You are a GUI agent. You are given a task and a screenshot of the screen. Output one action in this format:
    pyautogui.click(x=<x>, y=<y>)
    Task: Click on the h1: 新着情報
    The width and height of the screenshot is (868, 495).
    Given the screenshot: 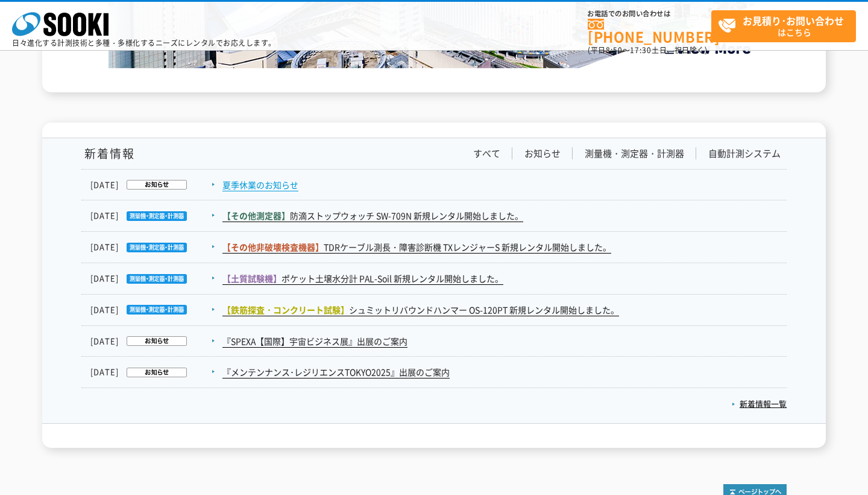 What is the action you would take?
    pyautogui.click(x=108, y=153)
    